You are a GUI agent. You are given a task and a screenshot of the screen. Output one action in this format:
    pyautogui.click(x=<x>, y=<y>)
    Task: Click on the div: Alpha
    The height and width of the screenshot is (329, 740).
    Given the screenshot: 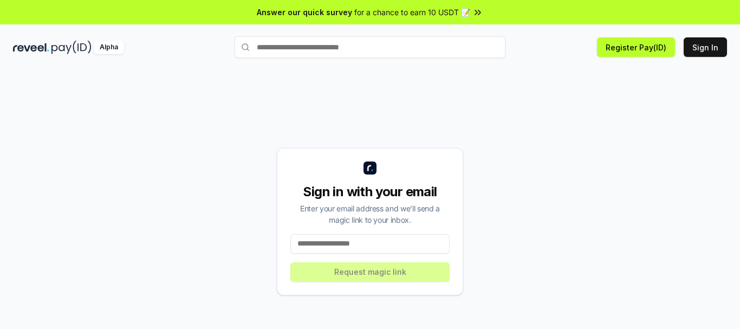 What is the action you would take?
    pyautogui.click(x=109, y=47)
    